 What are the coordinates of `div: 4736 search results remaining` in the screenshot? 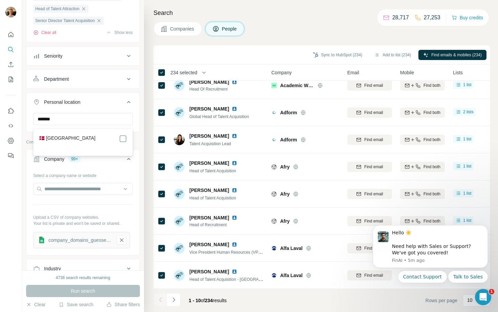 It's located at (83, 278).